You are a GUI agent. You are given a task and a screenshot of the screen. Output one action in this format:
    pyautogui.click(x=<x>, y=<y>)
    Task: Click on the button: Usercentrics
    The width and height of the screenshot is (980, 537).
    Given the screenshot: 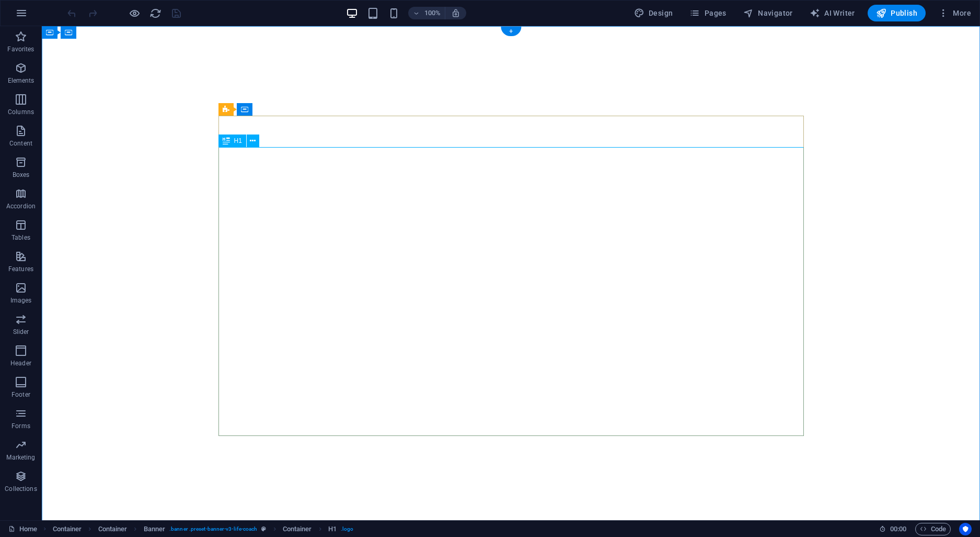 What is the action you would take?
    pyautogui.click(x=966, y=529)
    